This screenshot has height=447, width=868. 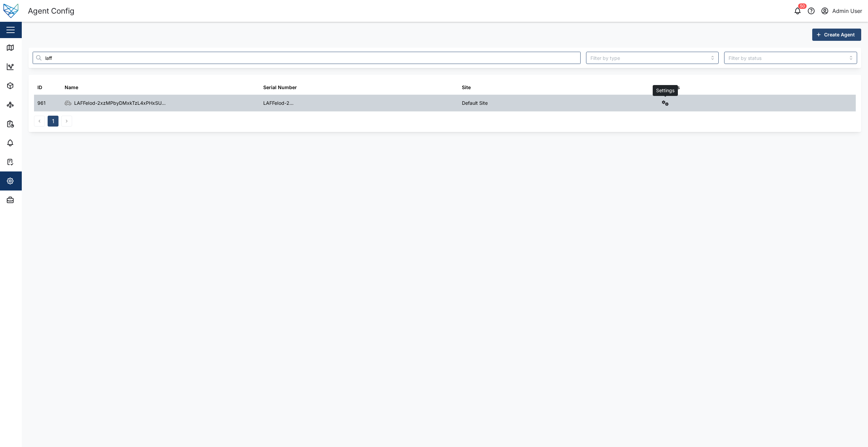 What do you see at coordinates (841, 11) in the screenshot?
I see `button: Admin User` at bounding box center [841, 11].